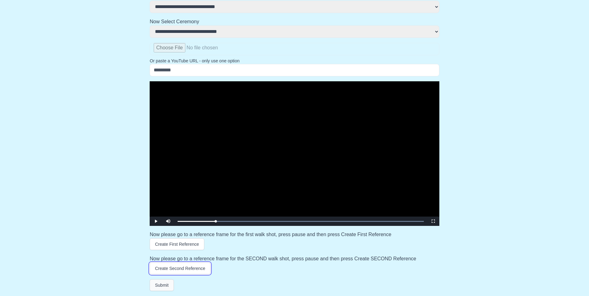 The image size is (589, 296). What do you see at coordinates (156, 221) in the screenshot?
I see `button: Play` at bounding box center [156, 221].